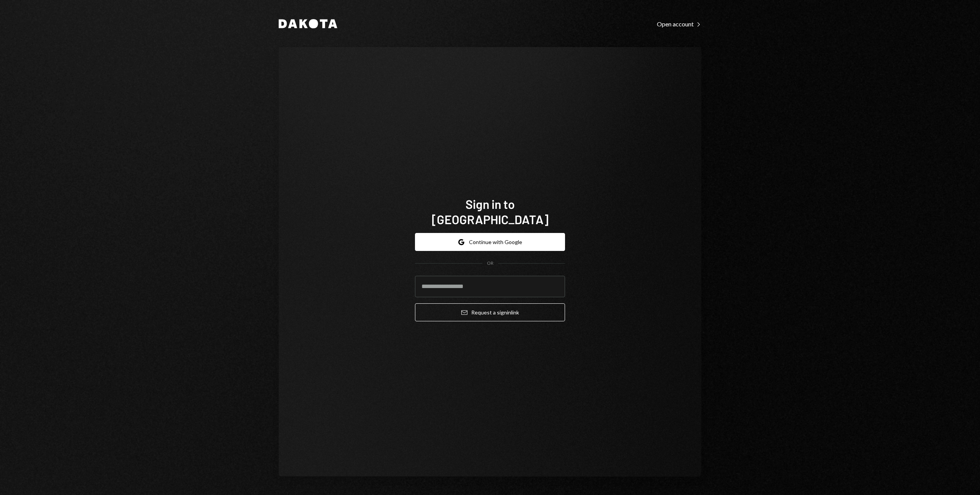 This screenshot has height=495, width=980. I want to click on div: Open account, so click(679, 24).